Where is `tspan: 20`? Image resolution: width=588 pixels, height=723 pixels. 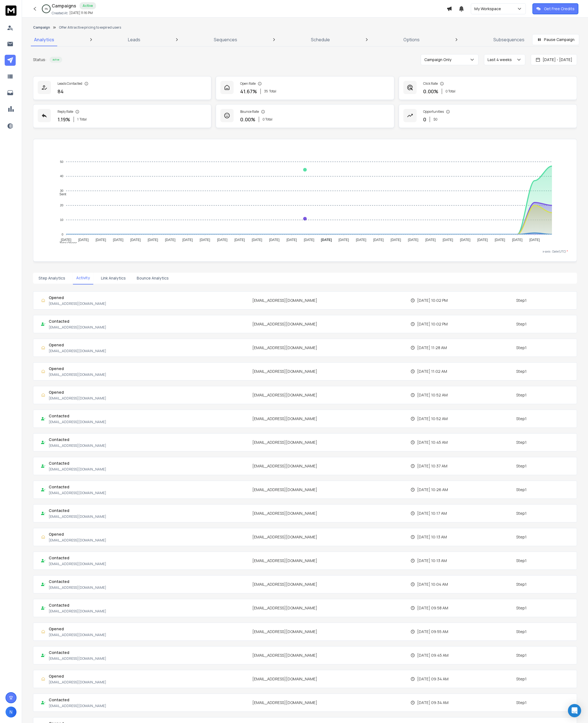 tspan: 20 is located at coordinates (62, 205).